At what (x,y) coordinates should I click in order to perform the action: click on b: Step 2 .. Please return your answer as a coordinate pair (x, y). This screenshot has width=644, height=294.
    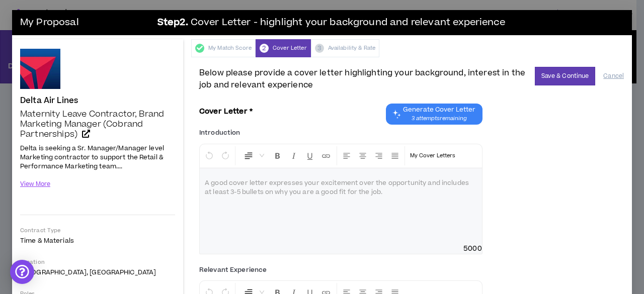
    Looking at the image, I should click on (172, 23).